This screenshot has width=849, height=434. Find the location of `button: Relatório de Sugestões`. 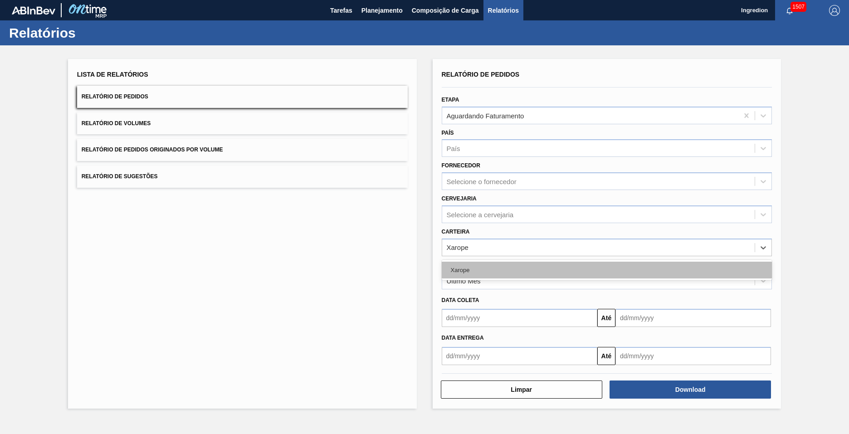

button: Relatório de Sugestões is located at coordinates (242, 176).